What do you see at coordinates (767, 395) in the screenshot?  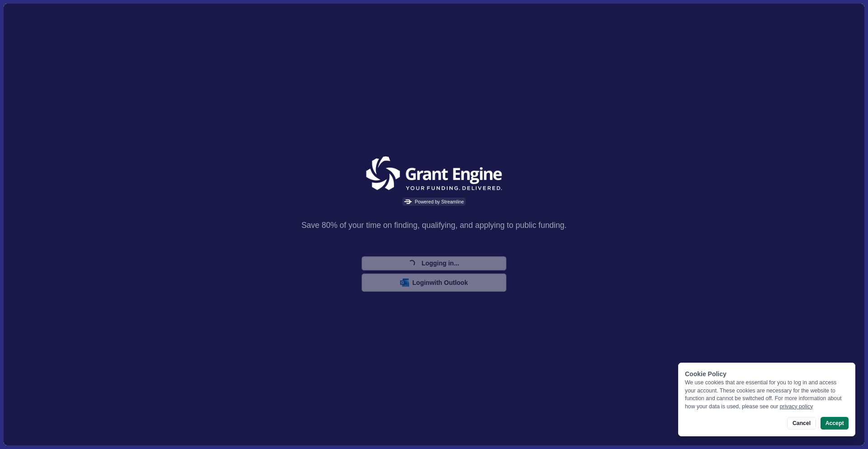 I see `div: We use cookies that are essential for you to log in and access your account. These cookies are ne...` at bounding box center [767, 395].